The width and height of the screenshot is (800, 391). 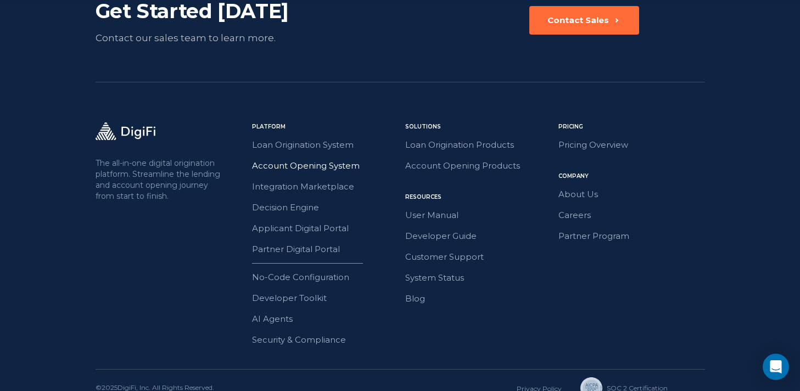 I want to click on a: Pricing Overview, so click(x=632, y=145).